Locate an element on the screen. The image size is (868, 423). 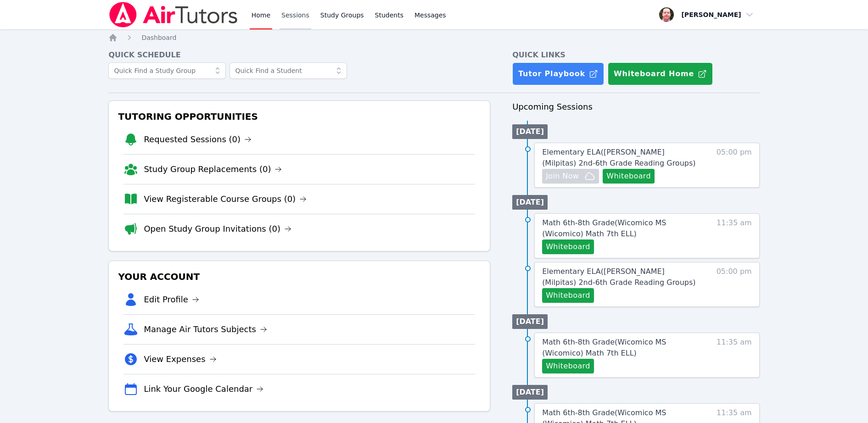
a: Edit Profile is located at coordinates (171, 300).